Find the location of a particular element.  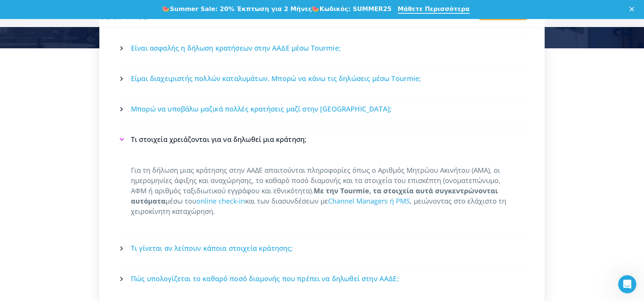

a: Τι γίνεται αν λείπουν κάποια στοιχεία κράτησης; is located at coordinates (322, 248).